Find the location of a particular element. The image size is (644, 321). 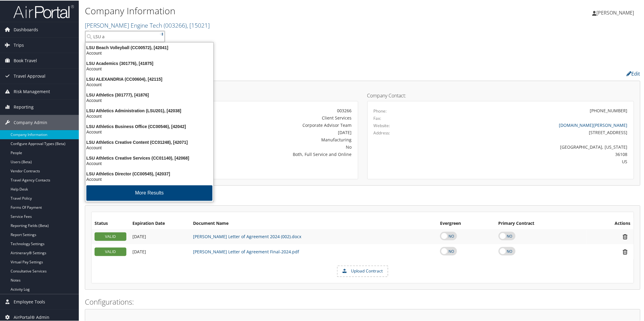

h2: Contracts: is located at coordinates (363, 197).